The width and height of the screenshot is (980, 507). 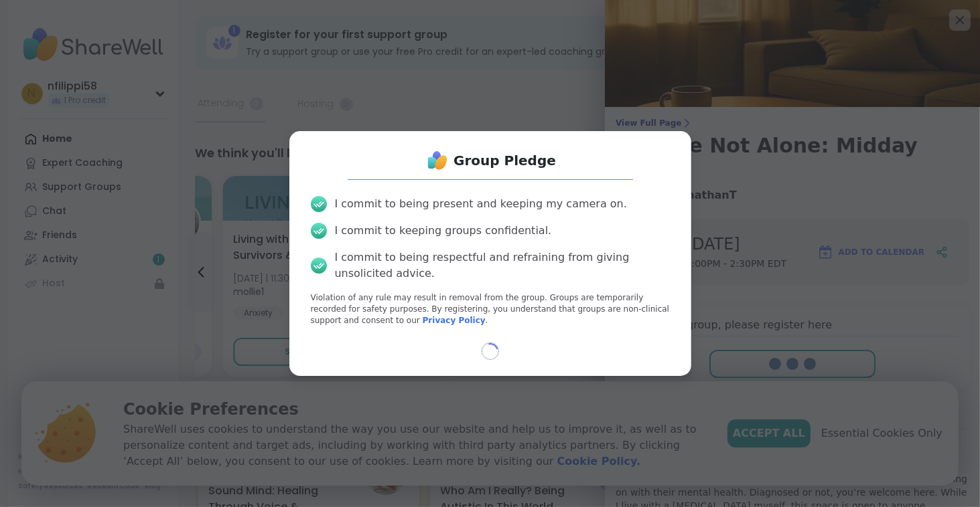 I want to click on div: I commit to being present and keeping my camera on., so click(x=481, y=204).